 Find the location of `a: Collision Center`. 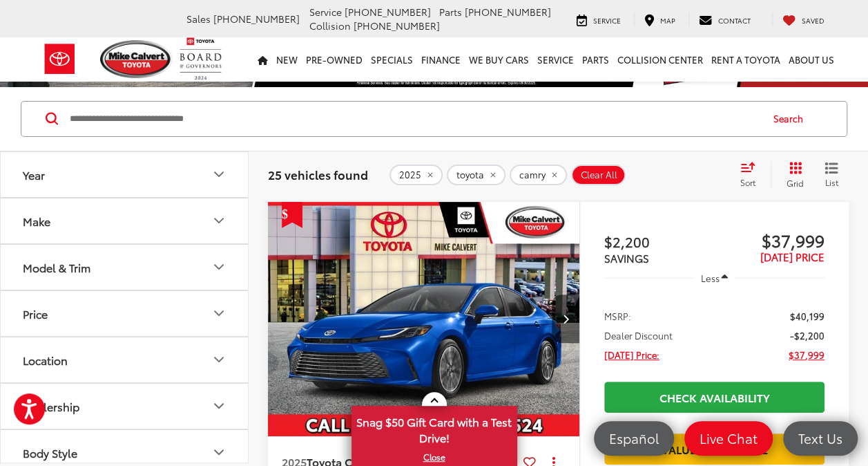

a: Collision Center is located at coordinates (660, 60).